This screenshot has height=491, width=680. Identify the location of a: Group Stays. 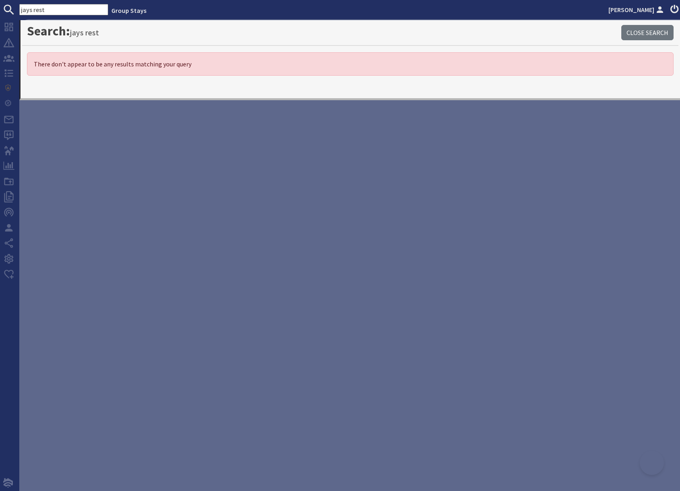
(129, 10).